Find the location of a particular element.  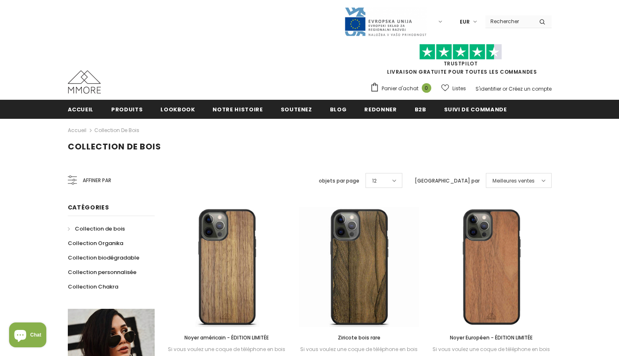

a: B2B is located at coordinates (421, 109).